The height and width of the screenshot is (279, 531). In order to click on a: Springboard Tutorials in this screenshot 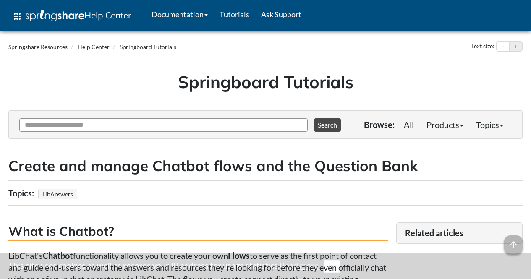, I will do `click(148, 47)`.